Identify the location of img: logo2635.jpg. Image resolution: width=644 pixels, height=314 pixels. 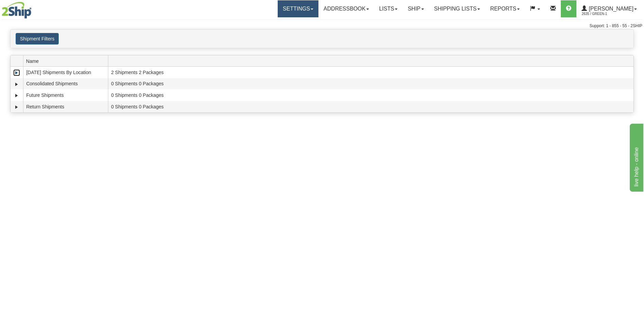
(17, 10).